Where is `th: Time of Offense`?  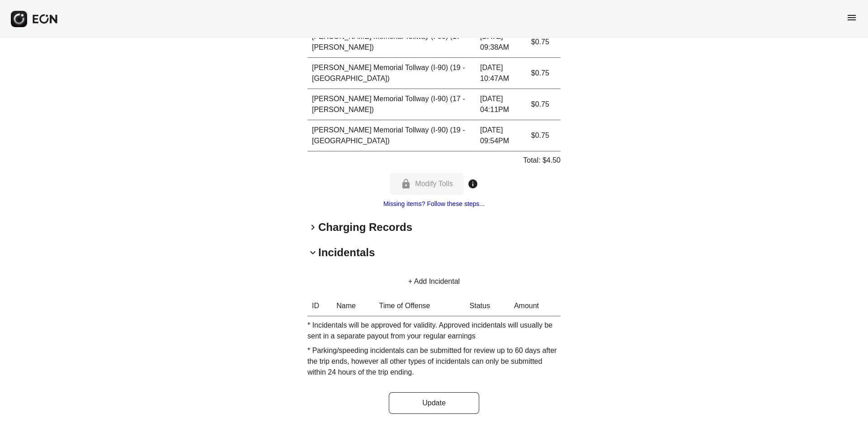
th: Time of Offense is located at coordinates (420, 306).